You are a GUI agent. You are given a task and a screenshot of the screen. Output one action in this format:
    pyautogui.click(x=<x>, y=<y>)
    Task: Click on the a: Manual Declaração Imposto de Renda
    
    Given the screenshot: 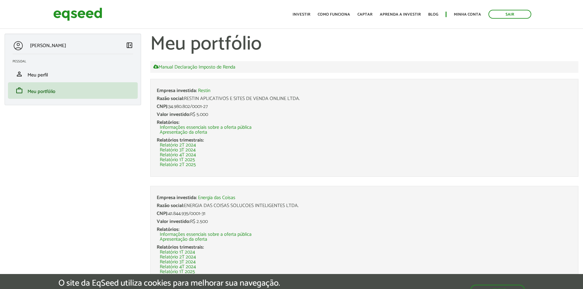 What is the action you would take?
    pyautogui.click(x=194, y=67)
    